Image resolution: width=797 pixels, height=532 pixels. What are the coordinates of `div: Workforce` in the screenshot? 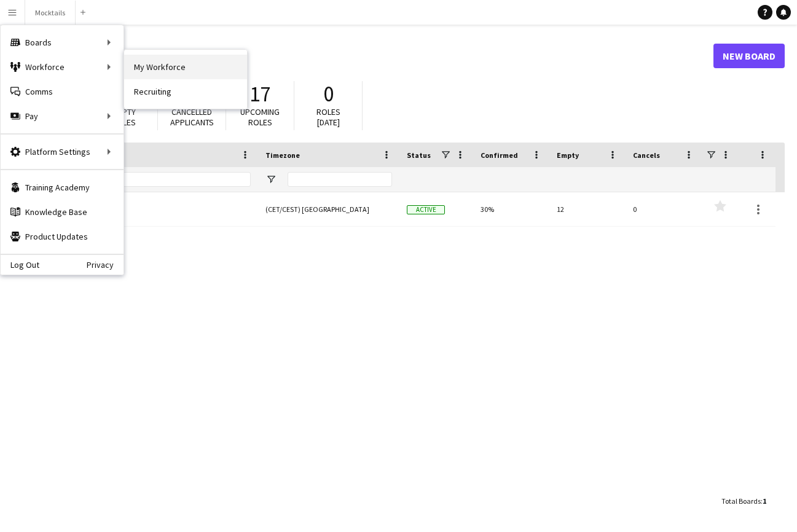 It's located at (62, 67).